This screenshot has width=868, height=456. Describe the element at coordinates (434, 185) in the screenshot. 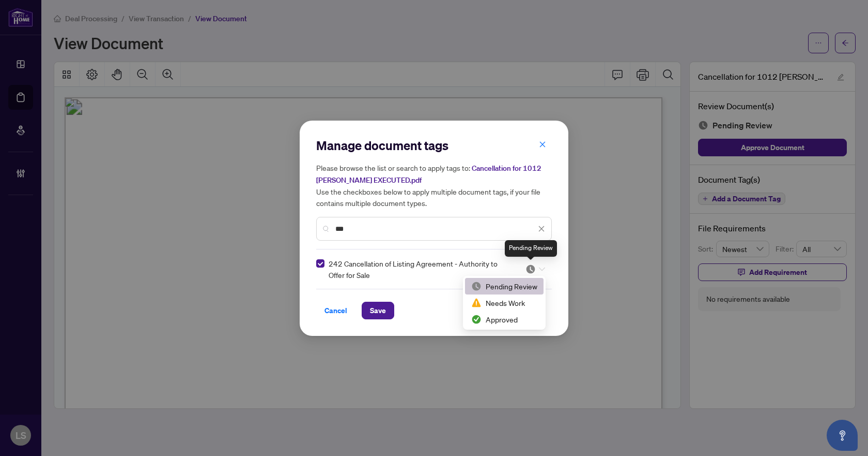

I see `h5: Please browse the list or search to apply tags to: Use the checkboxes below to apply multiple doc...` at that location.